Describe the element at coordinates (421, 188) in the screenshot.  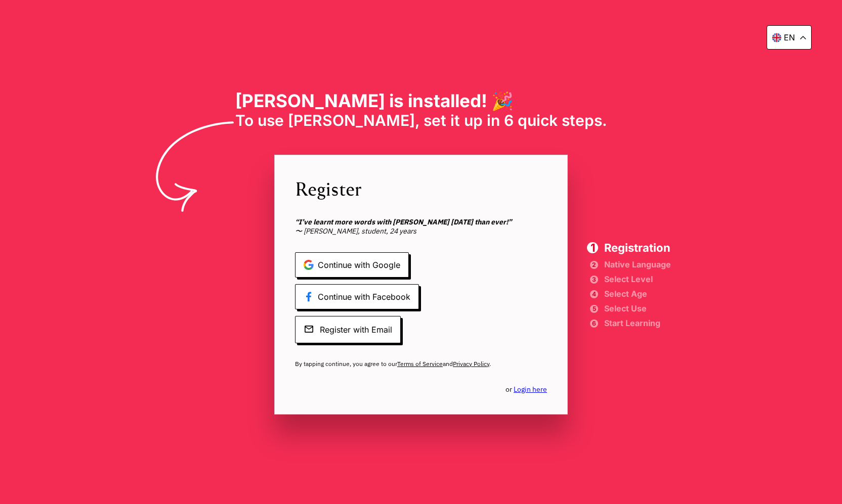
I see `span: Register` at that location.